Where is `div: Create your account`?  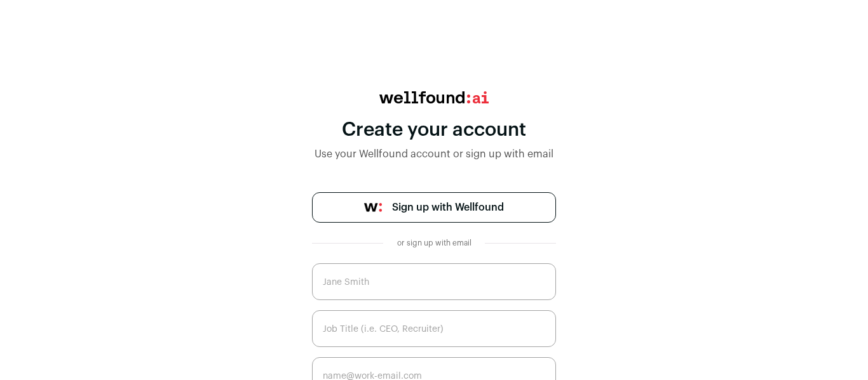
div: Create your account is located at coordinates (434, 130).